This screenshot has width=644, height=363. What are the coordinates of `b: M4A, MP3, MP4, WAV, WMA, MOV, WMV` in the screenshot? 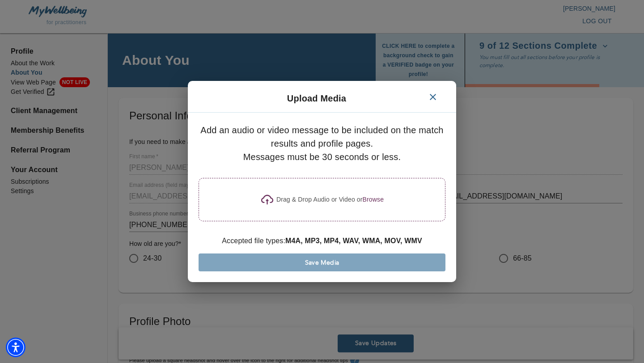 It's located at (354, 241).